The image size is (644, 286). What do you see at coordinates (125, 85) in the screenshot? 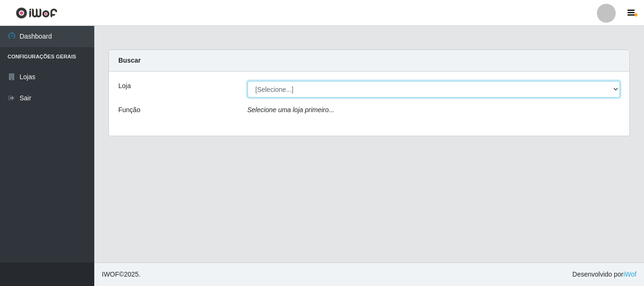
I see `label: Loja` at bounding box center [125, 85].